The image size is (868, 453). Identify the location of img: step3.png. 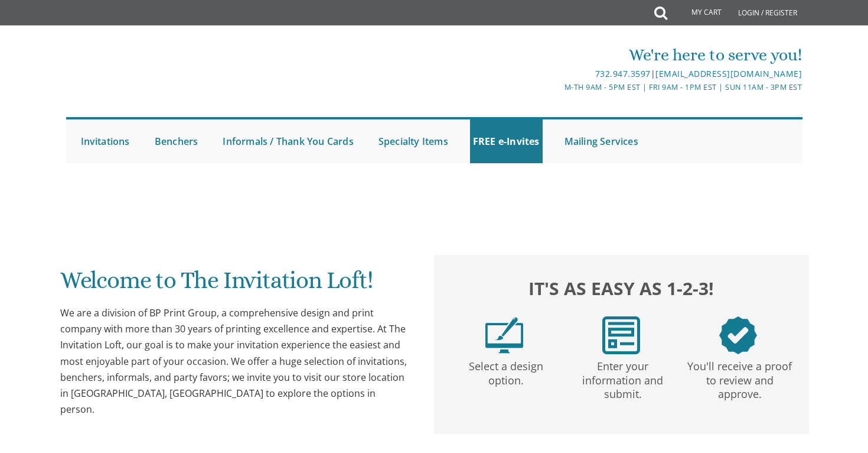
(738, 335).